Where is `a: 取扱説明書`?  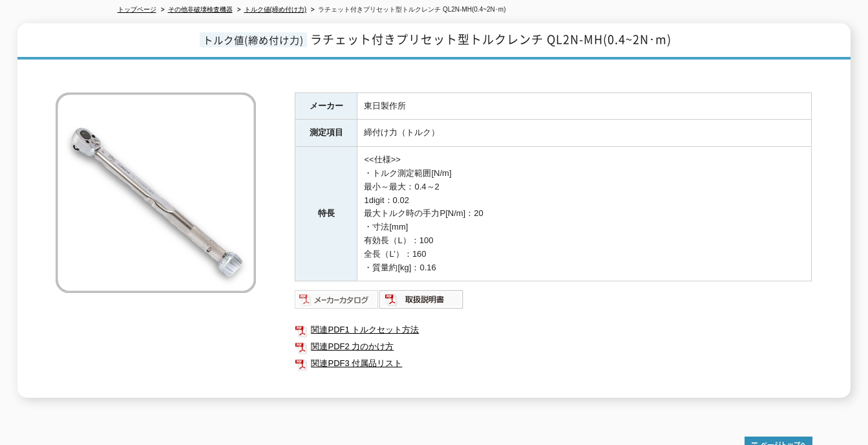
a: 取扱説明書 is located at coordinates (422, 303).